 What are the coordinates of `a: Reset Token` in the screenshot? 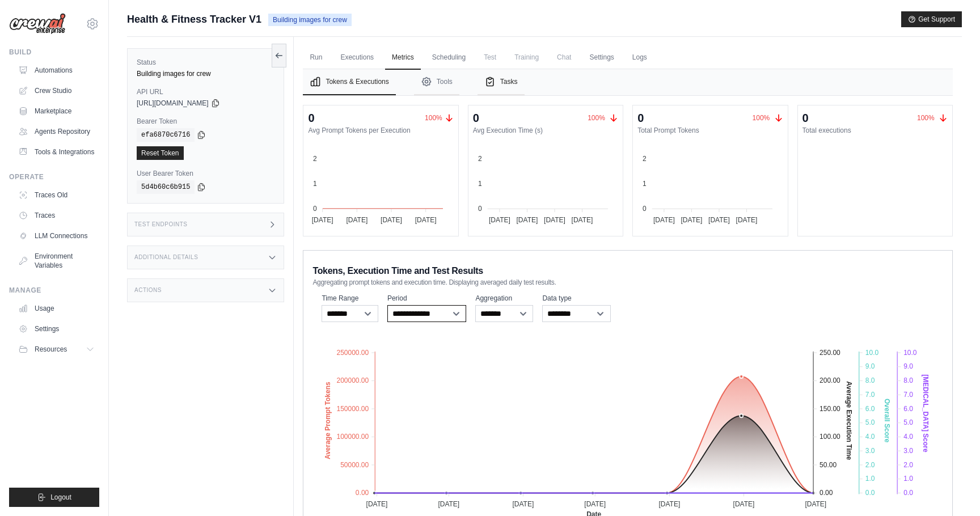 It's located at (160, 153).